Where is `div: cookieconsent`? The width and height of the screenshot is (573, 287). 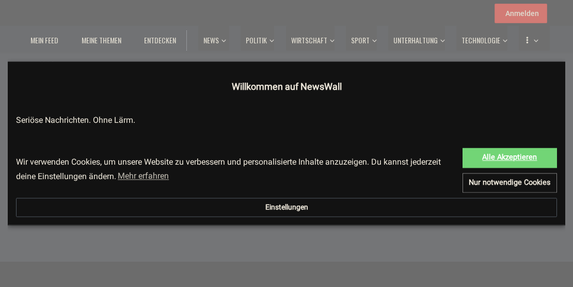 div: cookieconsent is located at coordinates (286, 170).